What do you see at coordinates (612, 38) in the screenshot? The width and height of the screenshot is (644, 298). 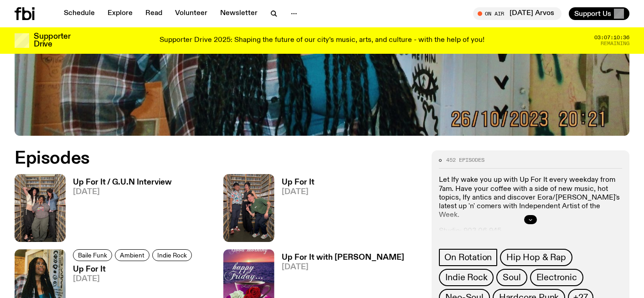 I see `span: 03:07:10:36` at bounding box center [612, 38].